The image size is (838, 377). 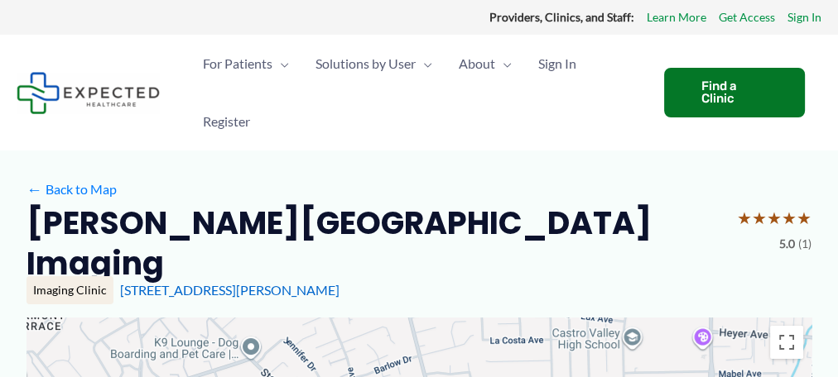 I want to click on img: Expected Healthcare Logo - side, dark font, small, so click(x=88, y=93).